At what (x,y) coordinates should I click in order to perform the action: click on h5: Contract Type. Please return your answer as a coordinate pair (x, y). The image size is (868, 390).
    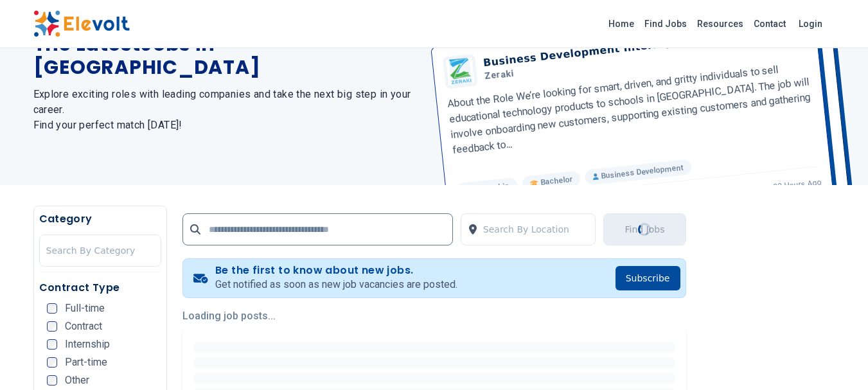
    Looking at the image, I should click on (100, 288).